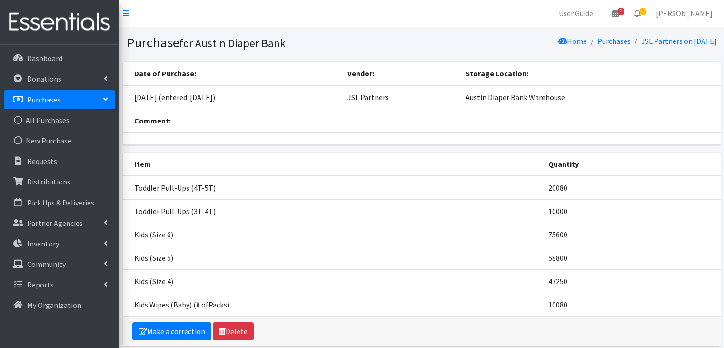 This screenshot has height=348, width=724. I want to click on th: Quantity, so click(632, 164).